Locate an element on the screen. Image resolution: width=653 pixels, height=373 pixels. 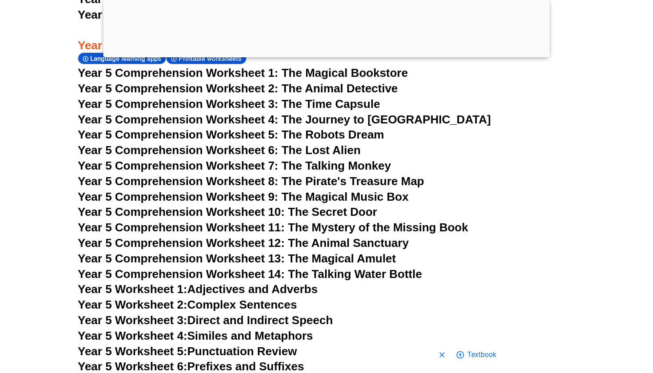
a: Year 5 Comprehension Worksheet 7: The Talking Monkey is located at coordinates (234, 166).